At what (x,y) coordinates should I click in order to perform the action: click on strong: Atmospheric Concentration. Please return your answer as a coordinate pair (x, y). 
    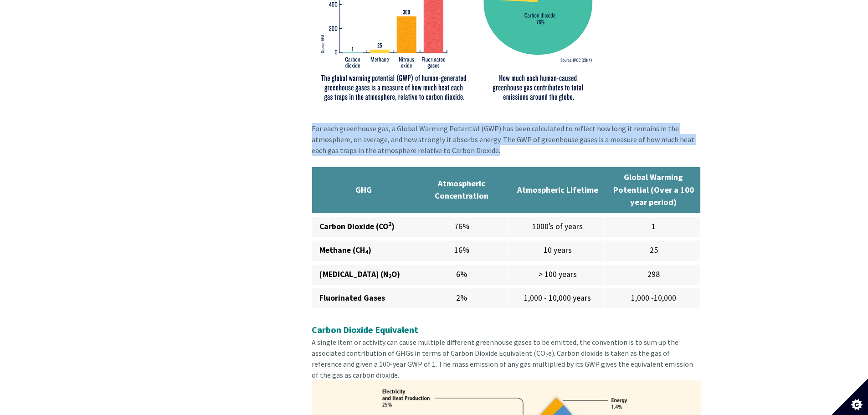
    Looking at the image, I should click on (461, 190).